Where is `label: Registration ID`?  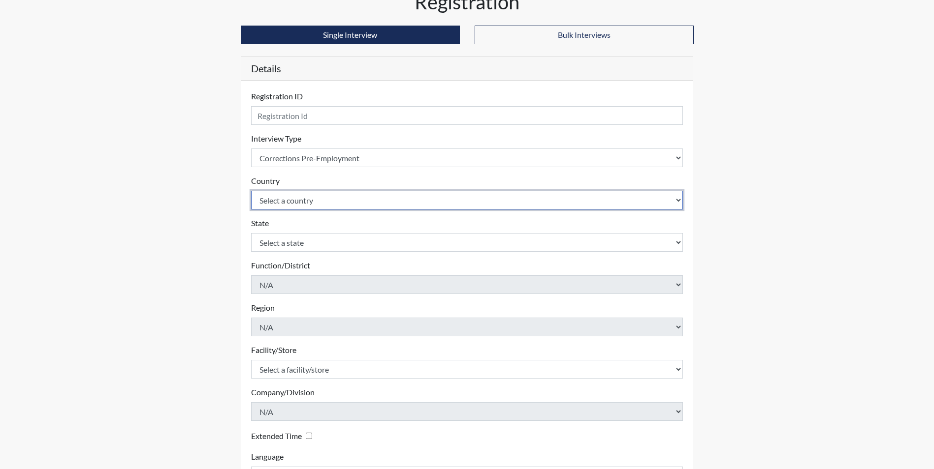 label: Registration ID is located at coordinates (277, 96).